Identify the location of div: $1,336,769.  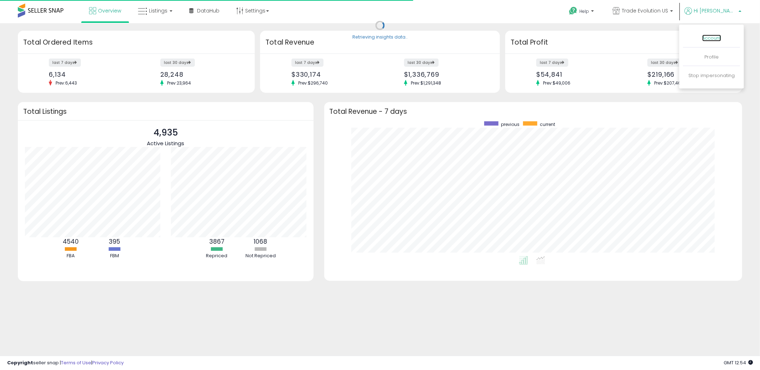
(446, 74).